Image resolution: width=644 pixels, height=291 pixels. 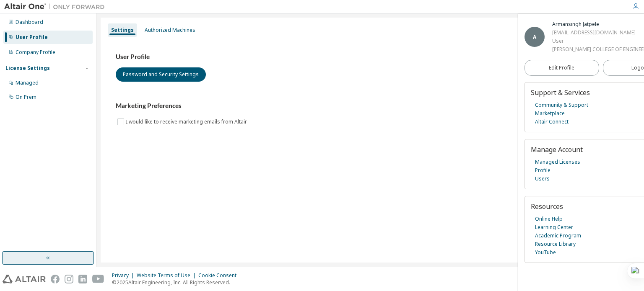 What do you see at coordinates (549, 219) in the screenshot?
I see `a: Online Help` at bounding box center [549, 219].